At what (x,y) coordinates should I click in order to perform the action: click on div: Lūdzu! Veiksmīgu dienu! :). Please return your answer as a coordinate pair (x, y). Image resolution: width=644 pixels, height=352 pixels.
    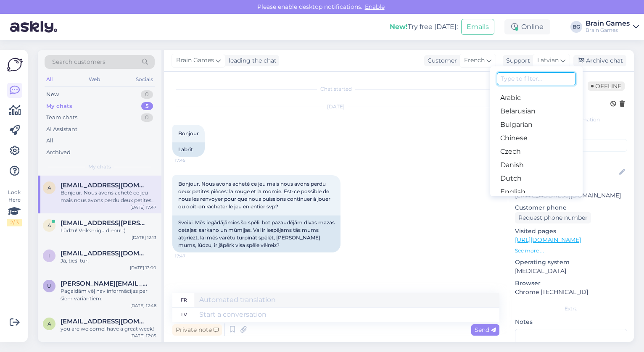
    Looking at the image, I should click on (109, 231).